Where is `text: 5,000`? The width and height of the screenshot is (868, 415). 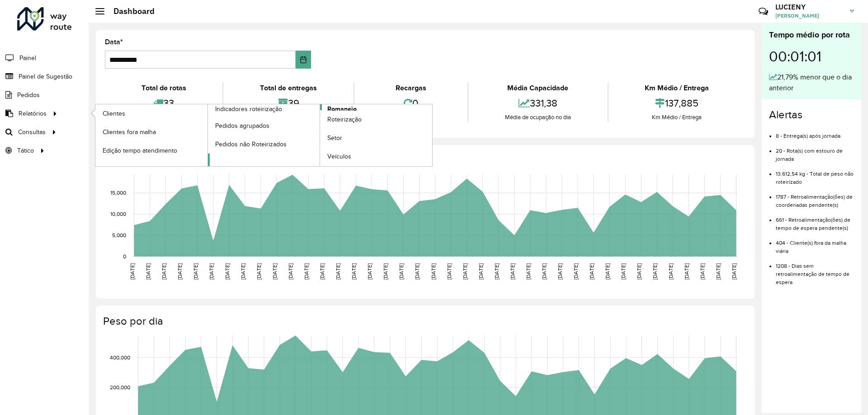 text: 5,000 is located at coordinates (119, 235).